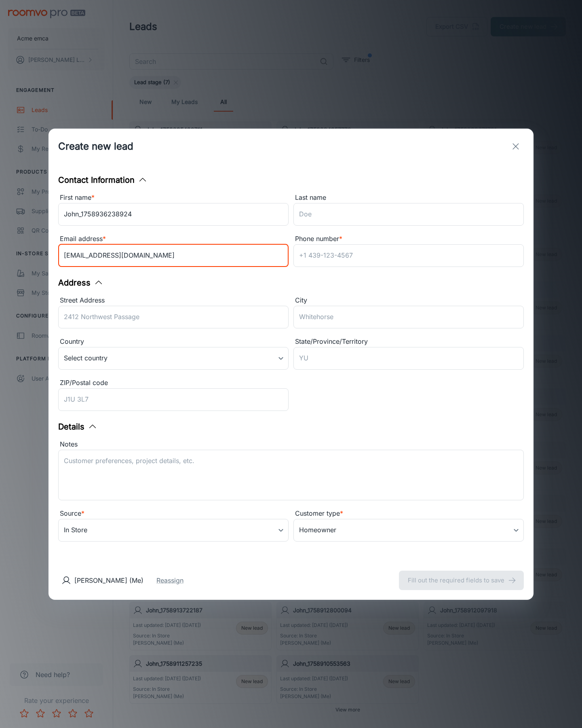 The image size is (582, 728). What do you see at coordinates (81, 283) in the screenshot?
I see `button: Address` at bounding box center [81, 283].